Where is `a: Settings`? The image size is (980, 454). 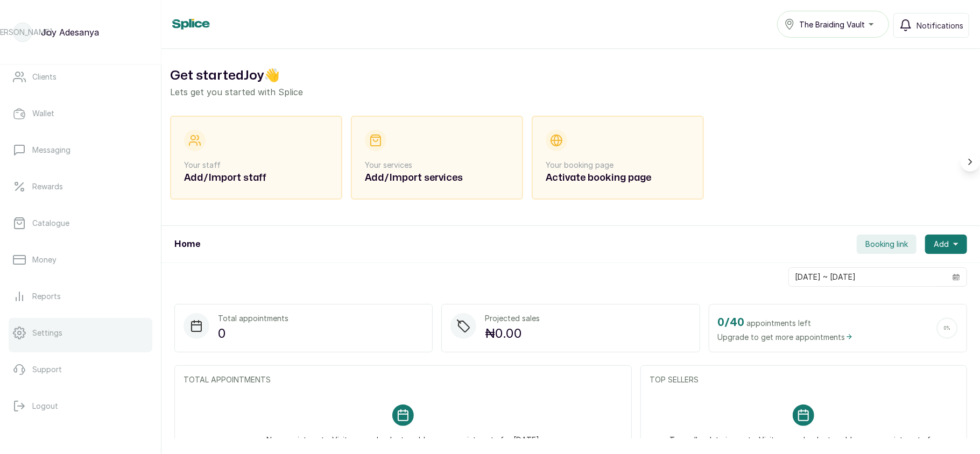 a: Settings is located at coordinates (80, 333).